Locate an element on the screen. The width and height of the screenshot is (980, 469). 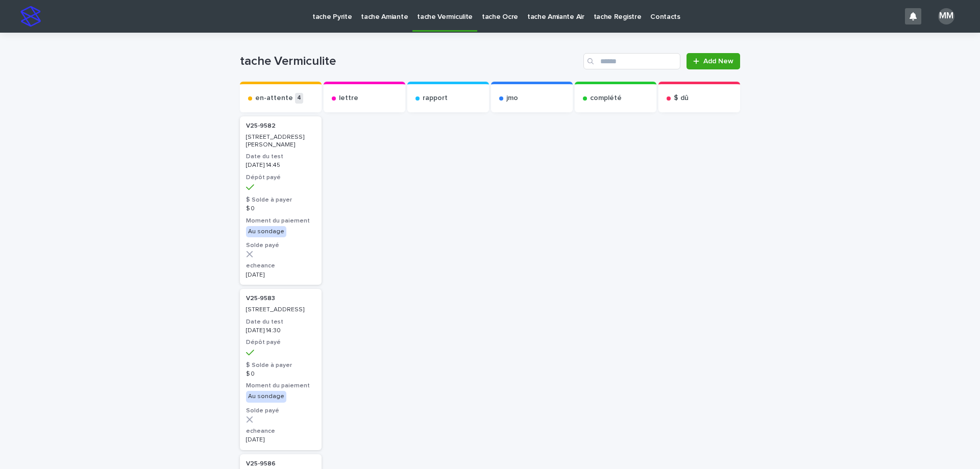
p: lettre is located at coordinates (349, 98).